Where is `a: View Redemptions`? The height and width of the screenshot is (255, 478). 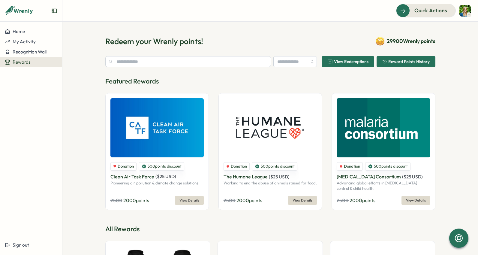 a: View Redemptions is located at coordinates (348, 62).